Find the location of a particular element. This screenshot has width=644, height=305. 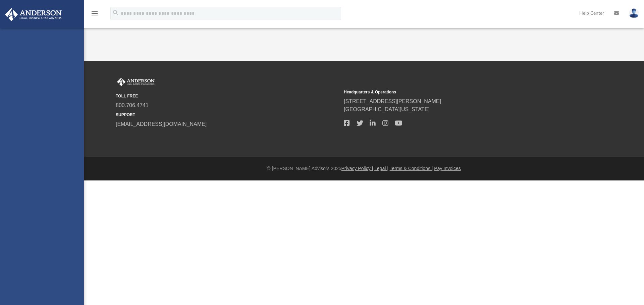

img: User Pic is located at coordinates (634, 13).